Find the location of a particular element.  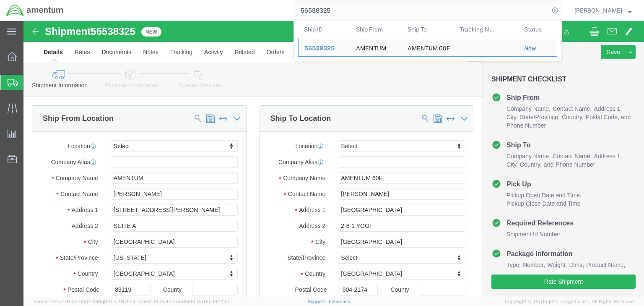

span: Client: 2025.17.0-5dd568f is located at coordinates (185, 301).